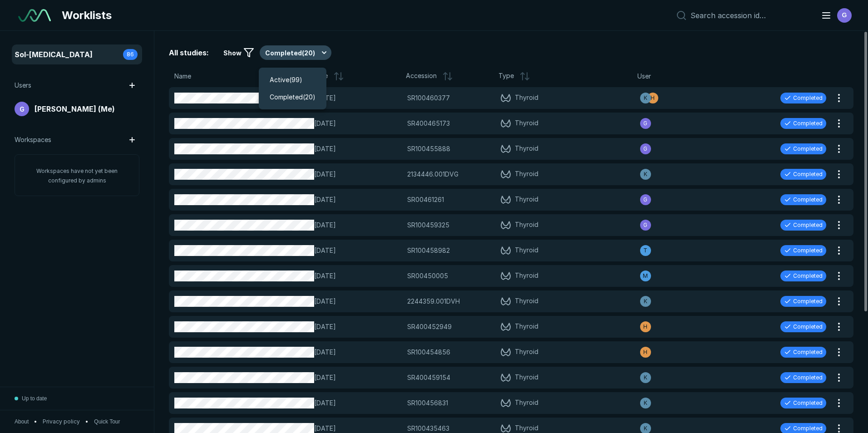 The width and height of the screenshot is (868, 433). Describe the element at coordinates (130, 54) in the screenshot. I see `div: 86` at that location.